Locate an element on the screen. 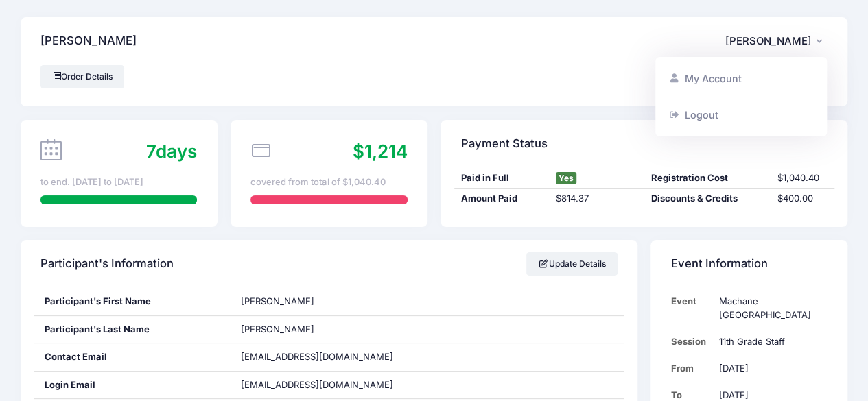  div: days is located at coordinates (172, 151).